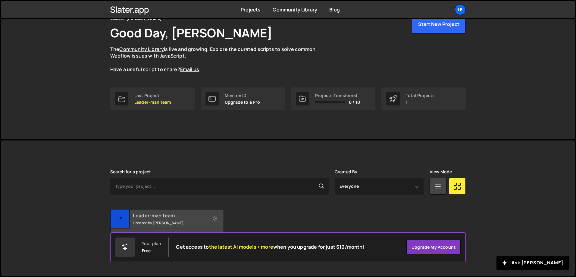 This screenshot has width=576, height=277. Describe the element at coordinates (420, 96) in the screenshot. I see `div: Total Projects` at that location.